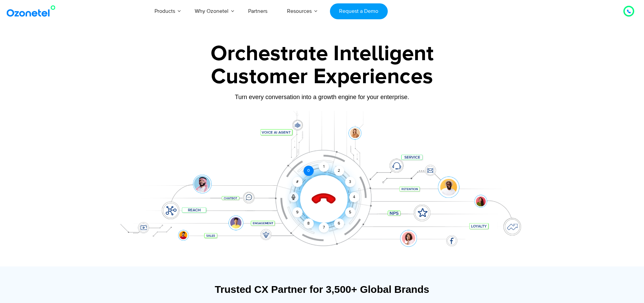 This screenshot has width=644, height=303. I want to click on div: 7, so click(324, 228).